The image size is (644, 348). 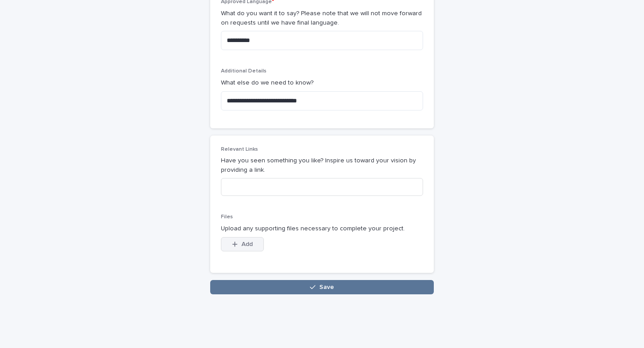 What do you see at coordinates (326, 288) in the screenshot?
I see `span: Save` at bounding box center [326, 288].